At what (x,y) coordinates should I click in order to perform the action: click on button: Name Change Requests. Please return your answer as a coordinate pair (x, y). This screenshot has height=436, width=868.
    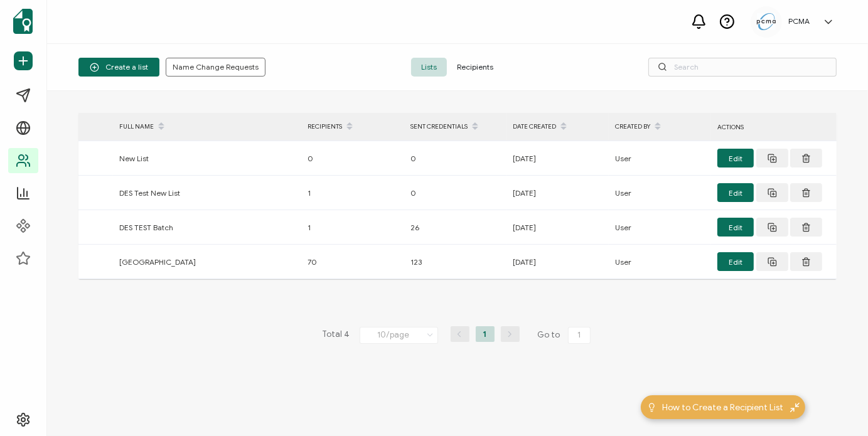
    Looking at the image, I should click on (215, 67).